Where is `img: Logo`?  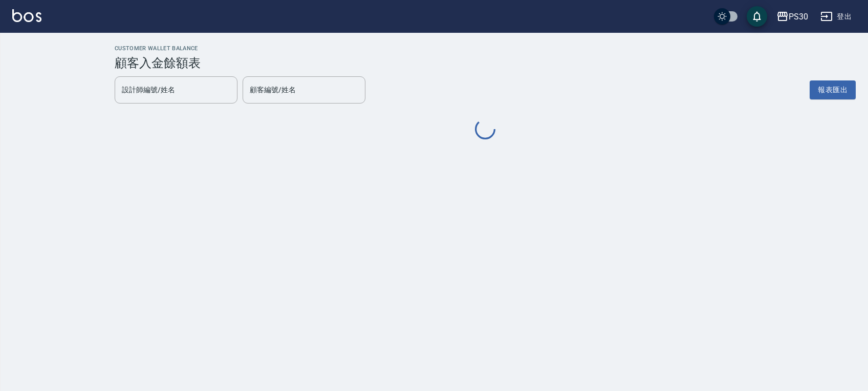
img: Logo is located at coordinates (27, 15).